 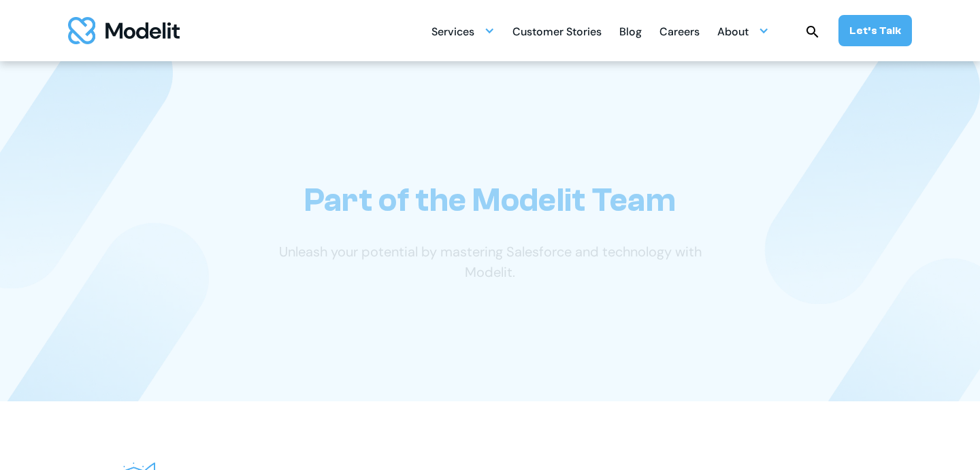 What do you see at coordinates (875, 31) in the screenshot?
I see `div: Let’s Talk` at bounding box center [875, 31].